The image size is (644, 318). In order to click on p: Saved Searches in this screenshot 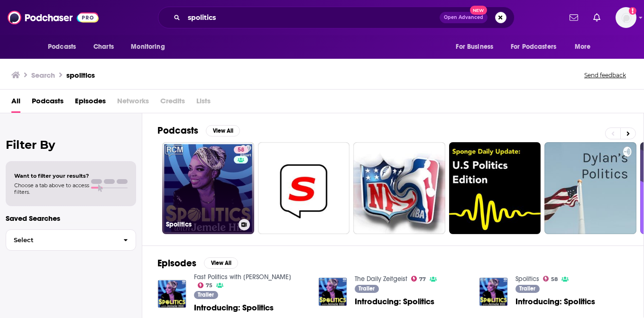, I will do `click(70, 218)`.